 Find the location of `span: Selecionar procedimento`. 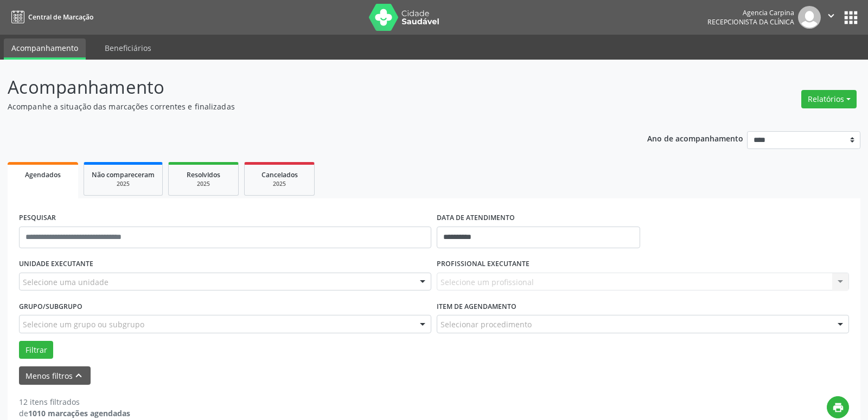

span: Selecionar procedimento is located at coordinates (486, 324).